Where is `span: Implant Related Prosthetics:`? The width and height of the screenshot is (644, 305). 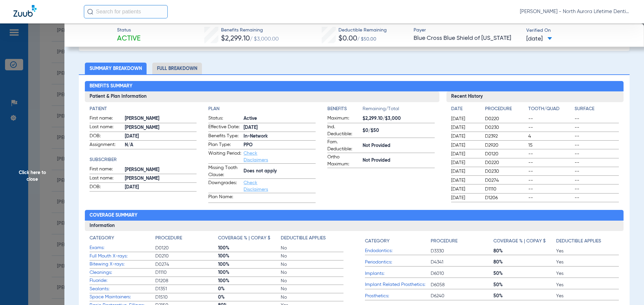 span: Implant Related Prosthetics: is located at coordinates (398, 285).